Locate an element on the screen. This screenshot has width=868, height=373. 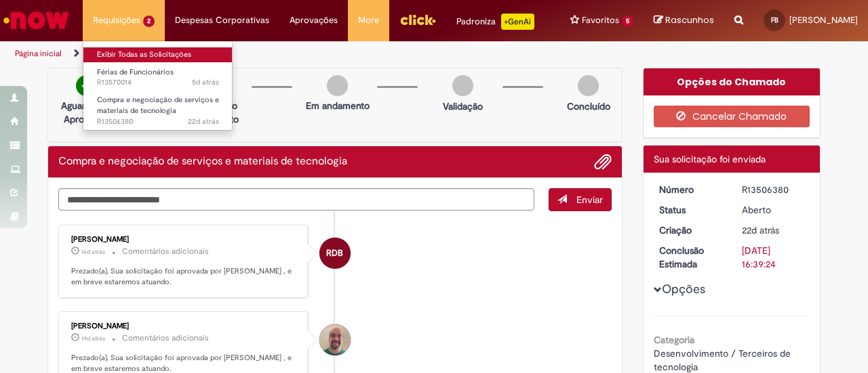
time: 09/09/2025 11:39:27 is located at coordinates (204, 122).